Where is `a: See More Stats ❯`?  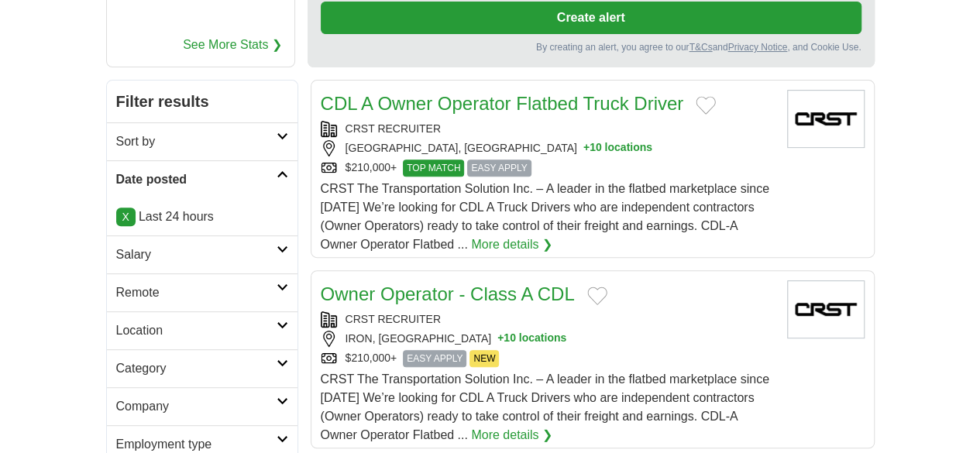
a: See More Stats ❯ is located at coordinates (232, 45).